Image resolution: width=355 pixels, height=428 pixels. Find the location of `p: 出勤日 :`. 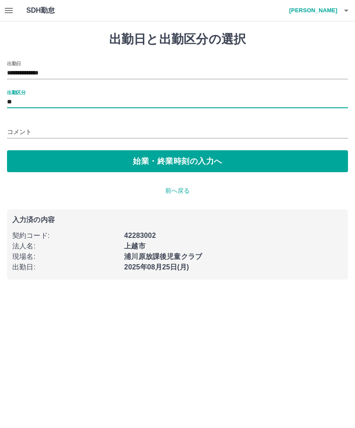

p: 出勤日 : is located at coordinates (65, 267).